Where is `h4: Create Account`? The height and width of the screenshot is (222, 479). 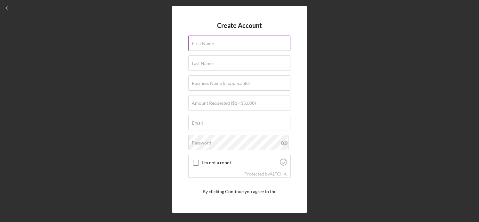
h4: Create Account is located at coordinates (239, 25).